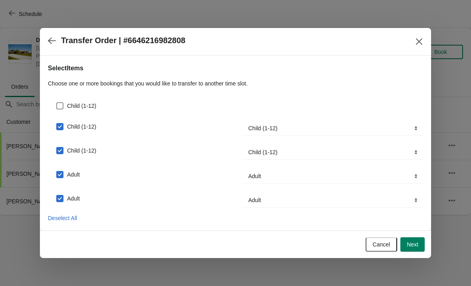 This screenshot has height=286, width=471. I want to click on span: Deselect All, so click(62, 218).